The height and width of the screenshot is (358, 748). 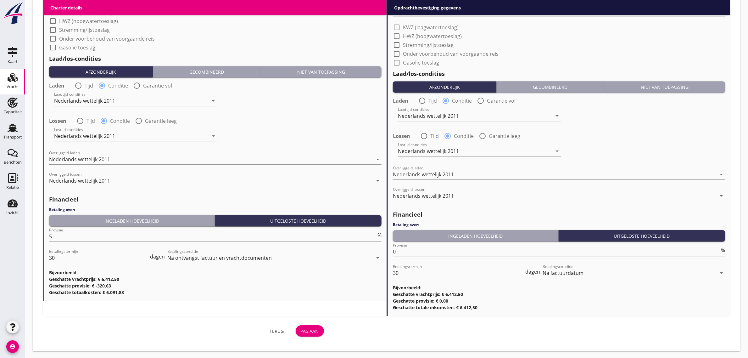 I want to click on div: Kaart, so click(x=13, y=61).